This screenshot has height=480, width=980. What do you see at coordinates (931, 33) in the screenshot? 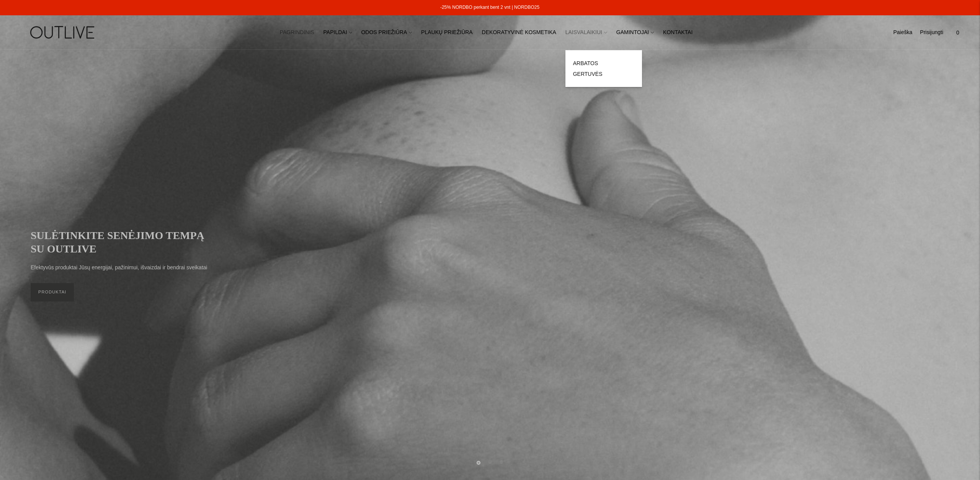
I see `a: Prisijungti` at bounding box center [931, 33].